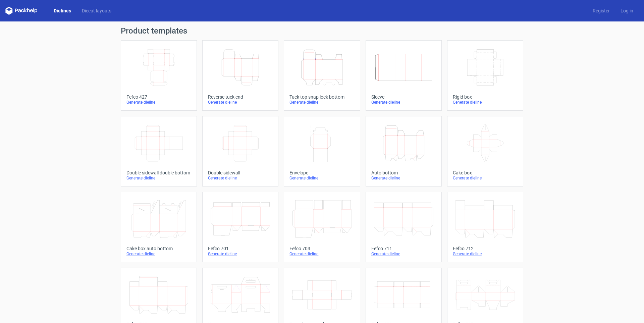  I want to click on a: Fefco 701Generate dieline, so click(241, 228).